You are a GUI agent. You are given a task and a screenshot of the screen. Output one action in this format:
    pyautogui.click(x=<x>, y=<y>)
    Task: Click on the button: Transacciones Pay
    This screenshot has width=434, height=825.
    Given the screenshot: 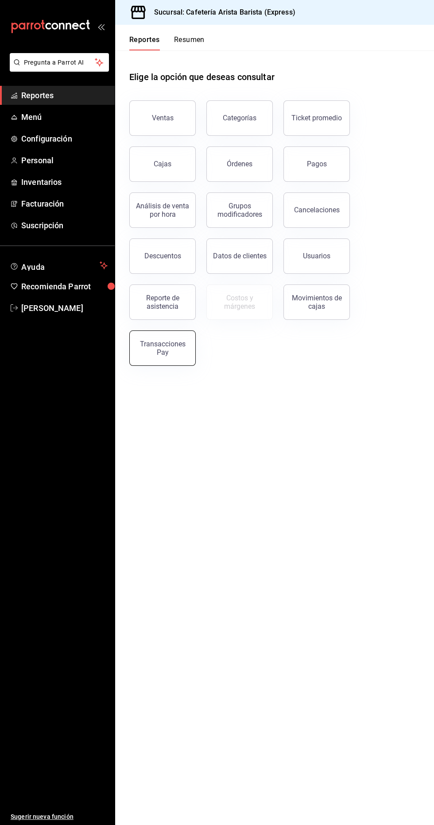 What is the action you would take?
    pyautogui.click(x=162, y=348)
    